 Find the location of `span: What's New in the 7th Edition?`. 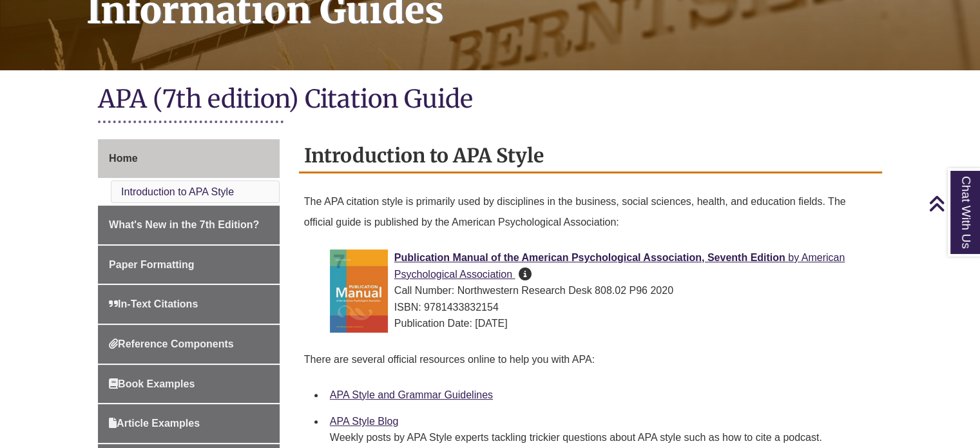

span: What's New in the 7th Edition? is located at coordinates (183, 224).